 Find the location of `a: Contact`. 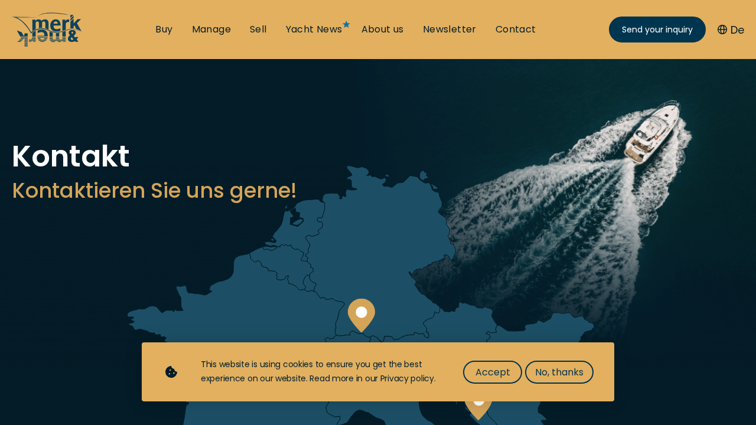

a: Contact is located at coordinates (516, 30).